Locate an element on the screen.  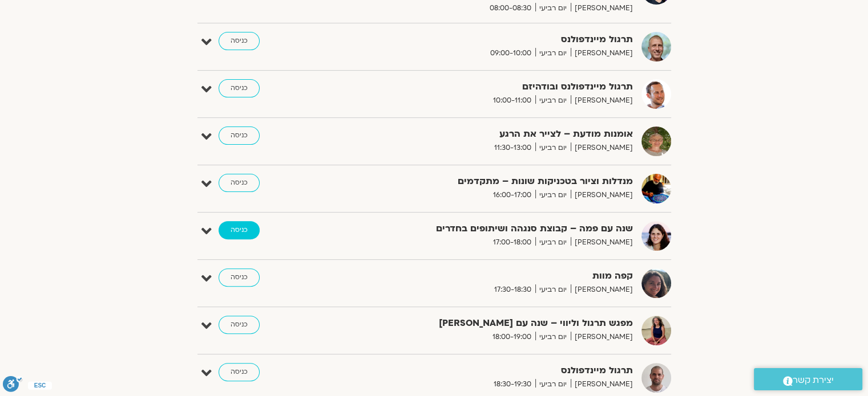
span: 11:30-13:00 is located at coordinates (513, 148).